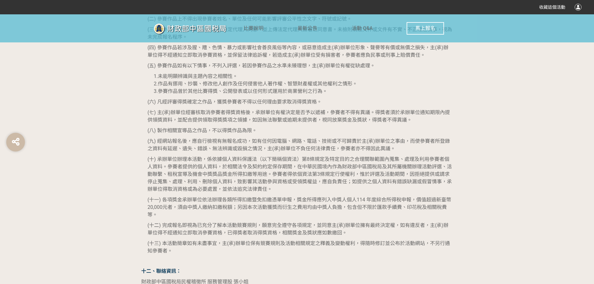 The width and height of the screenshot is (594, 284). I want to click on a: 活動 Q&A, so click(362, 28).